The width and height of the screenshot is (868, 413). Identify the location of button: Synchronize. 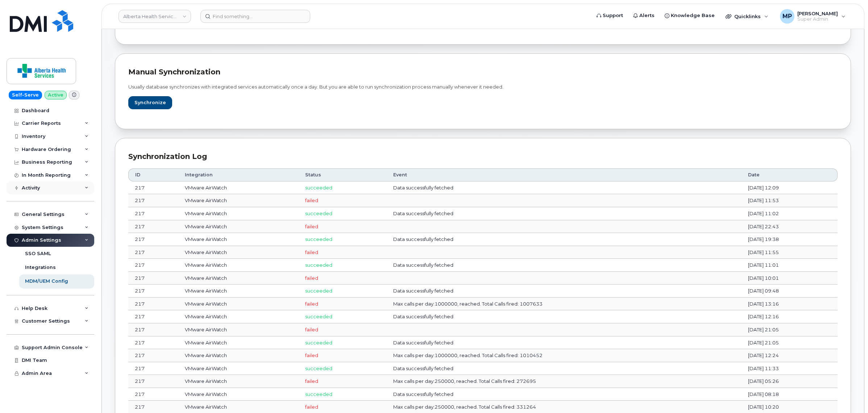
(150, 102).